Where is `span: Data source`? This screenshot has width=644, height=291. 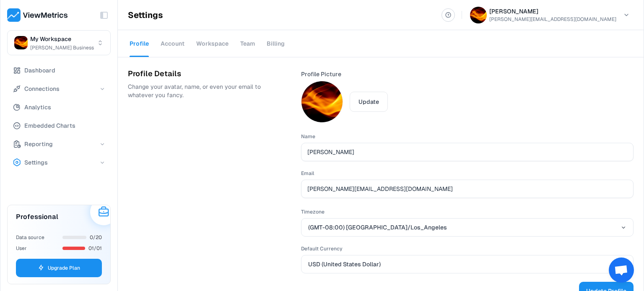 span: Data source is located at coordinates (30, 237).